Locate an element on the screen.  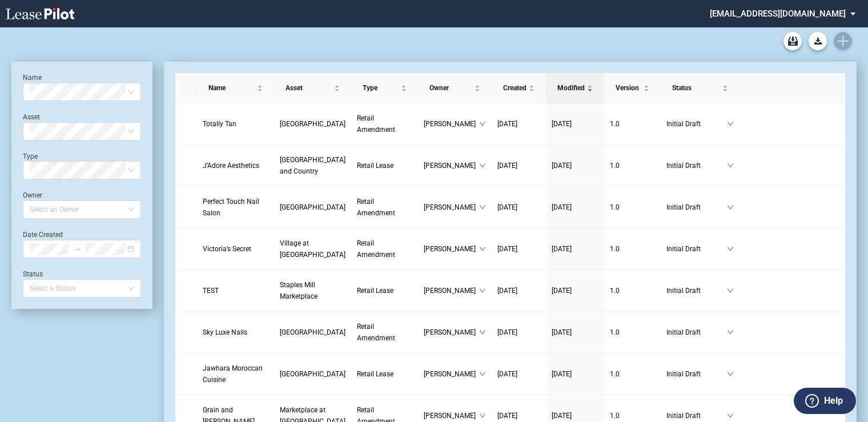
span: Pompano Citi Centre is located at coordinates (313, 333).